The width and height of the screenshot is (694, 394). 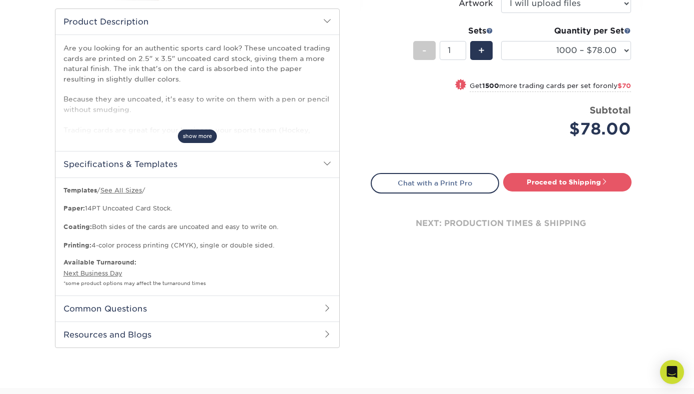 I want to click on h2: Specifications & Templates, so click(x=197, y=164).